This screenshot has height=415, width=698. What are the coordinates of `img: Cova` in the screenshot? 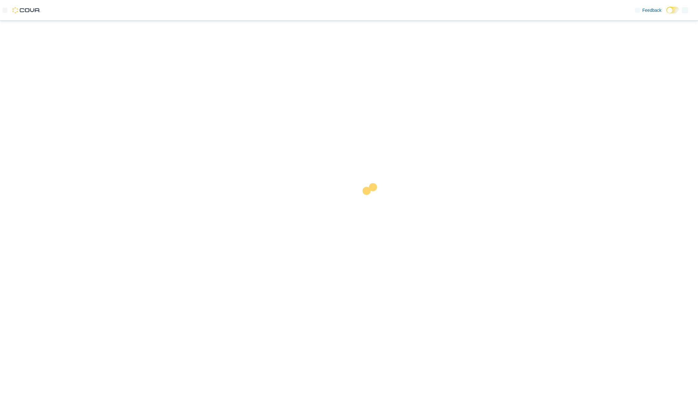 It's located at (26, 10).